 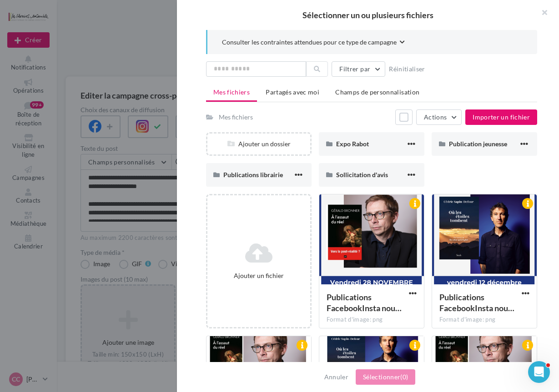 I want to click on span: Champs de personnalisation, so click(x=377, y=92).